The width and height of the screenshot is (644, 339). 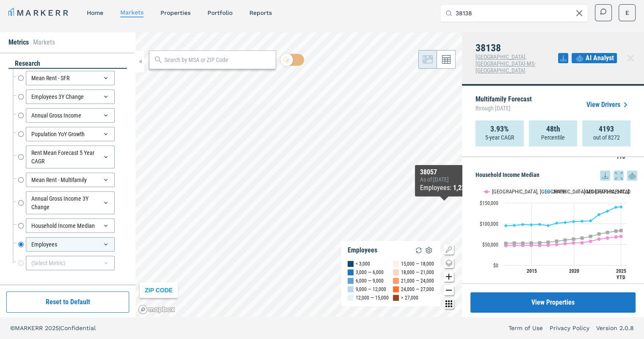 I want to click on button: E, so click(x=627, y=13).